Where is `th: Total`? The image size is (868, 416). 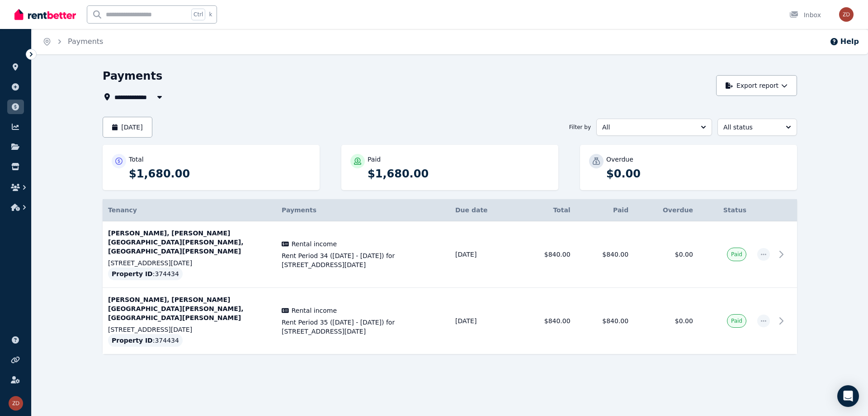 th: Total is located at coordinates (547, 210).